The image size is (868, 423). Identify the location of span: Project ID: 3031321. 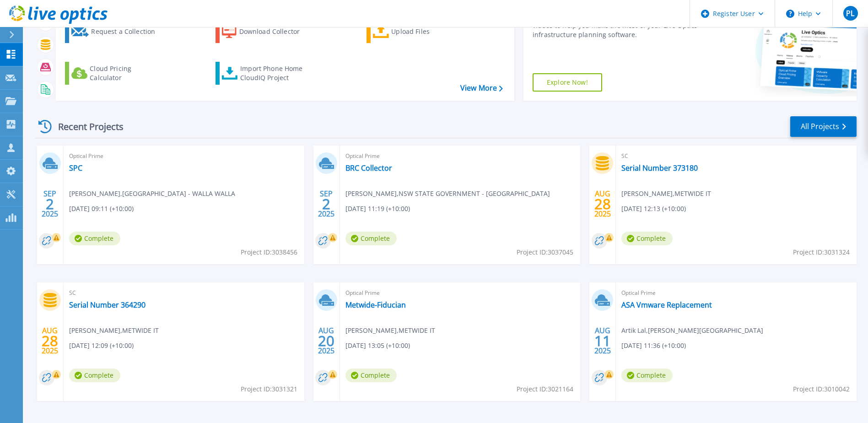
(269, 389).